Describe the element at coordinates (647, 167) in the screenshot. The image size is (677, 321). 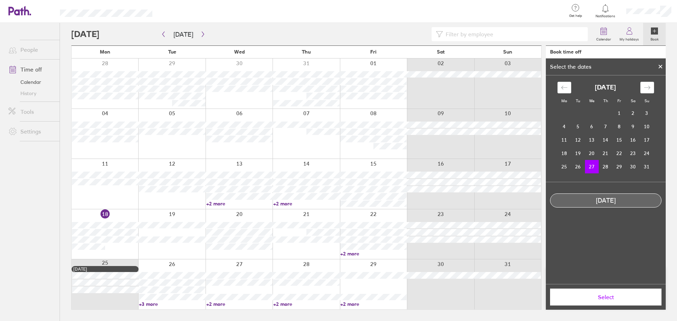
I see `td: Sunday, August 31, 2025` at that location.